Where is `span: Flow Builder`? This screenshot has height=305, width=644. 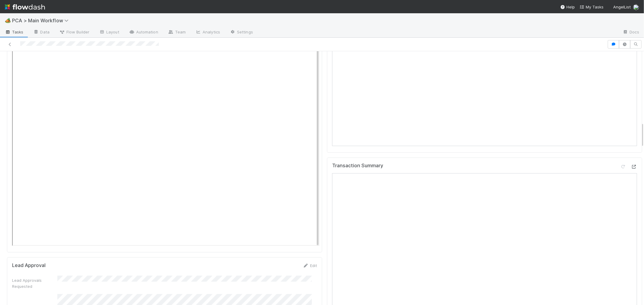
span: Flow Builder is located at coordinates (74, 32).